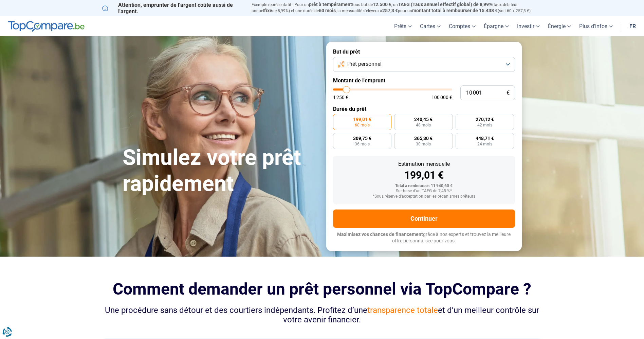  I want to click on label: But du prêt, so click(424, 51).